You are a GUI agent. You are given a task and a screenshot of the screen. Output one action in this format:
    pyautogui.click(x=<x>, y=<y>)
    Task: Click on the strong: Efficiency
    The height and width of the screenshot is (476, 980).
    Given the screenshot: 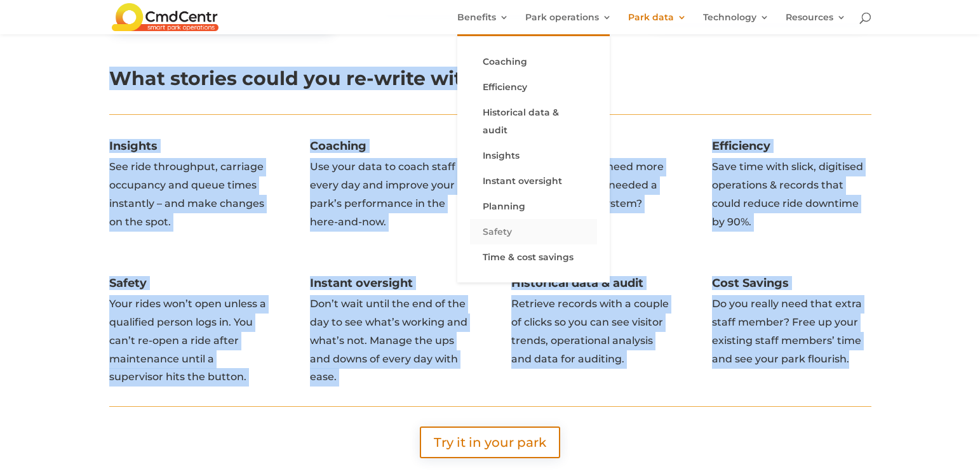 What is the action you would take?
    pyautogui.click(x=741, y=146)
    